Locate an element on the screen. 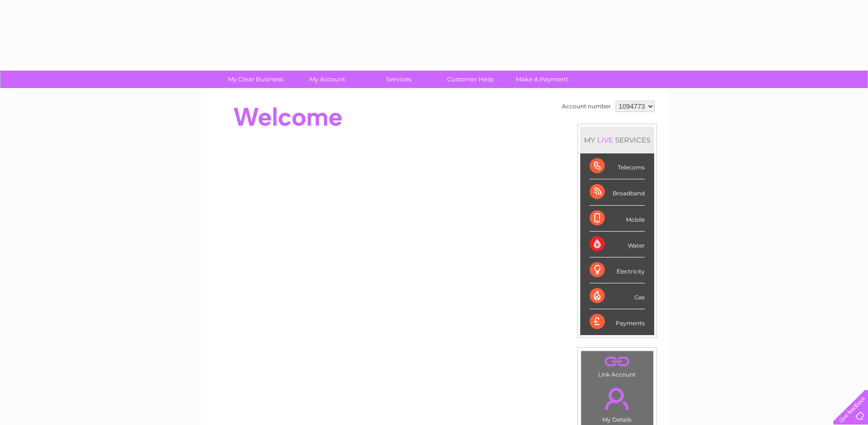 The height and width of the screenshot is (425, 868). div: Payments is located at coordinates (617, 322).